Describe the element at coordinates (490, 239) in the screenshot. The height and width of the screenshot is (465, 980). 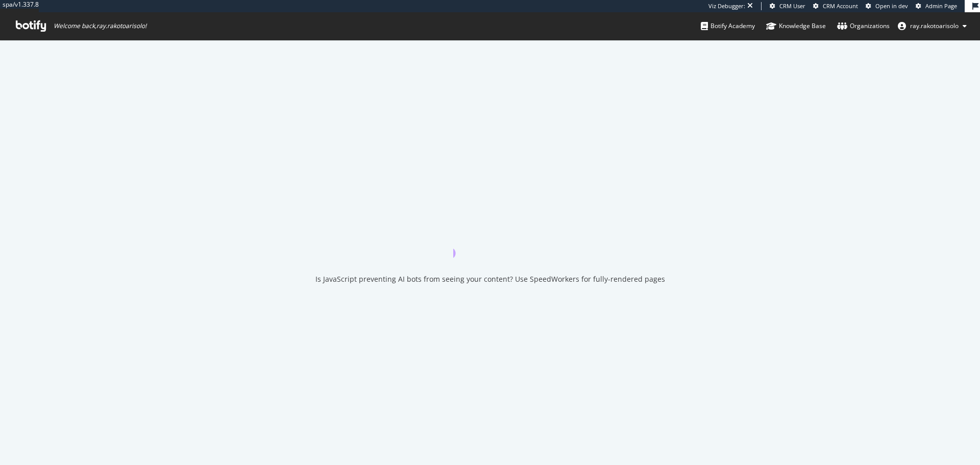
I see `div: animation` at that location.